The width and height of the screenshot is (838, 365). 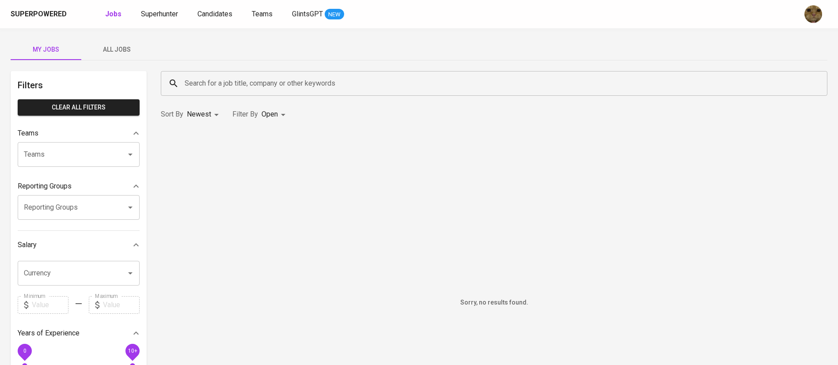 I want to click on p: Newest, so click(x=199, y=114).